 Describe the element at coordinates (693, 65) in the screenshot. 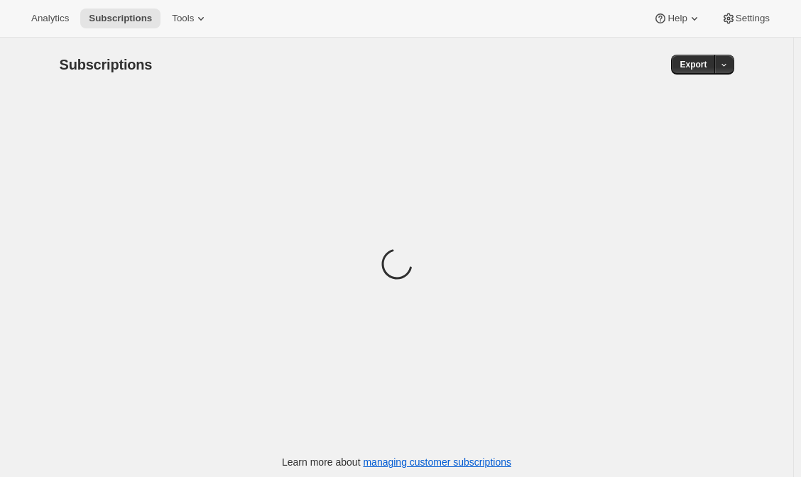

I see `span: Export` at that location.